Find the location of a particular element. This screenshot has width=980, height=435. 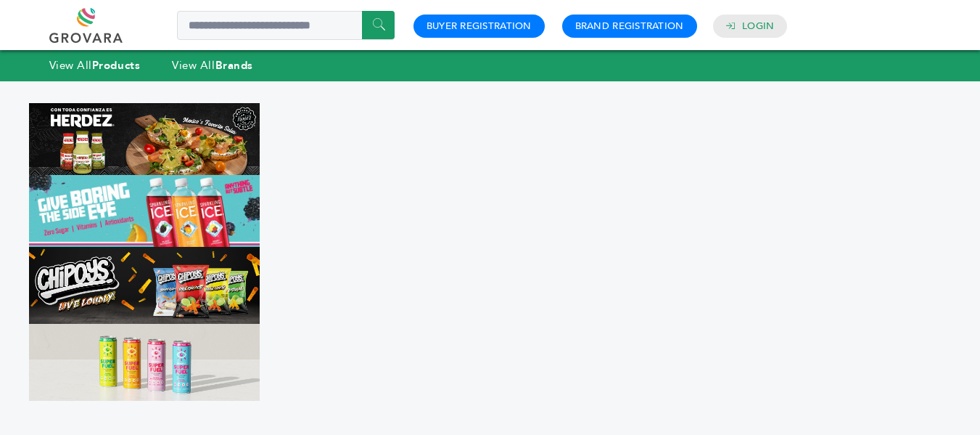

strong: Brands is located at coordinates (234, 65).